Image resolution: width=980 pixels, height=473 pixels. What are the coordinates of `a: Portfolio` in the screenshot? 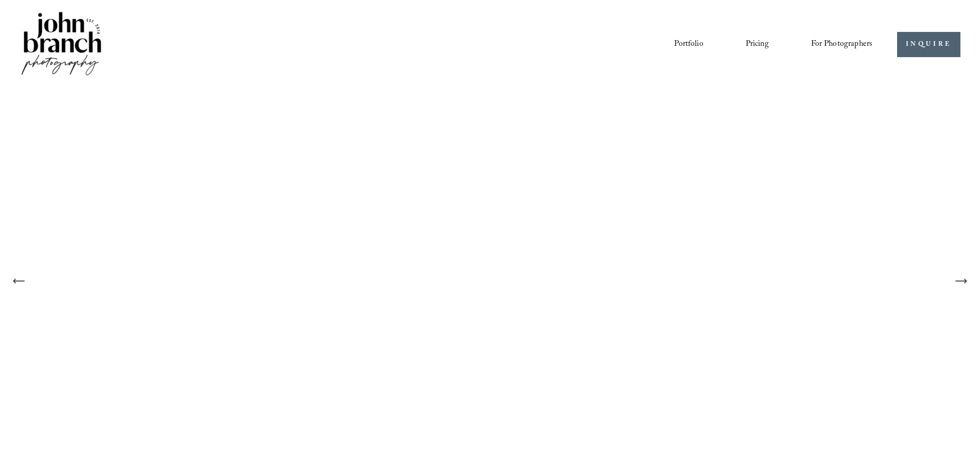 It's located at (688, 44).